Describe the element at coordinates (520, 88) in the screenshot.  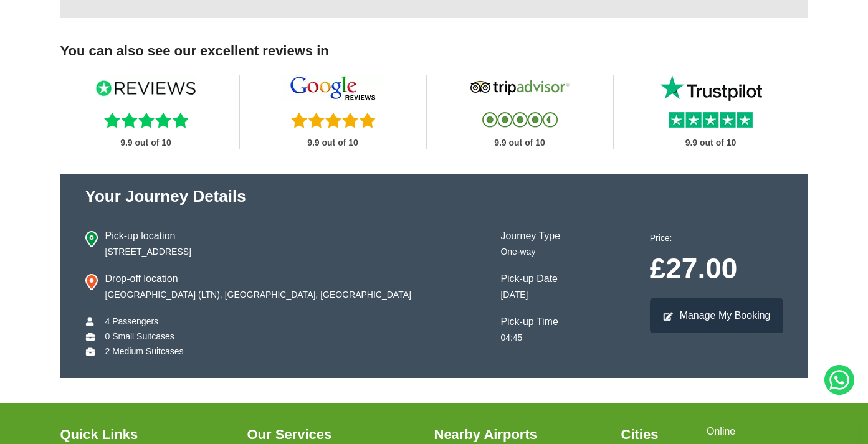
I see `img: Tripadvisor Reviews` at that location.